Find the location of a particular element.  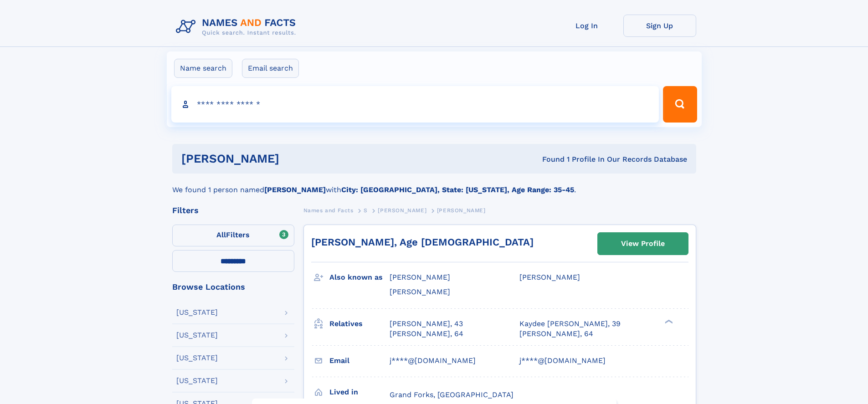

div: Browse Locations is located at coordinates (233, 287).